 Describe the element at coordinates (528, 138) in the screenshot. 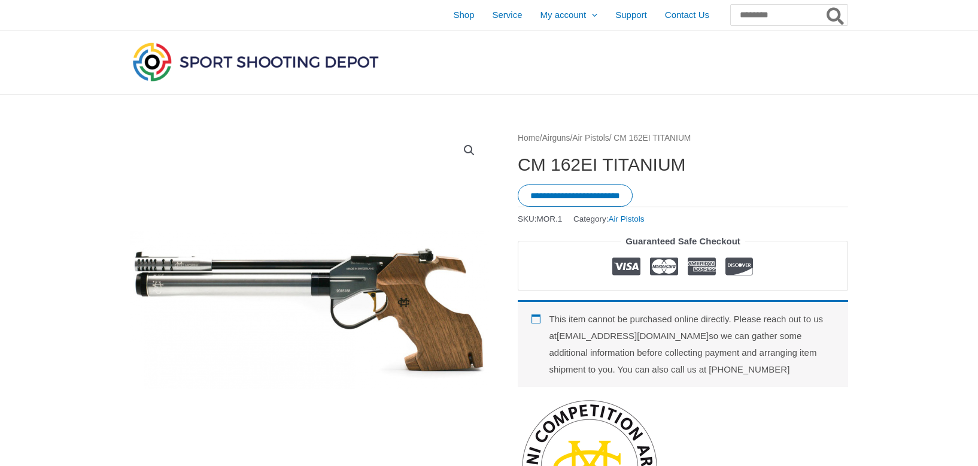

I see `a: Home` at that location.